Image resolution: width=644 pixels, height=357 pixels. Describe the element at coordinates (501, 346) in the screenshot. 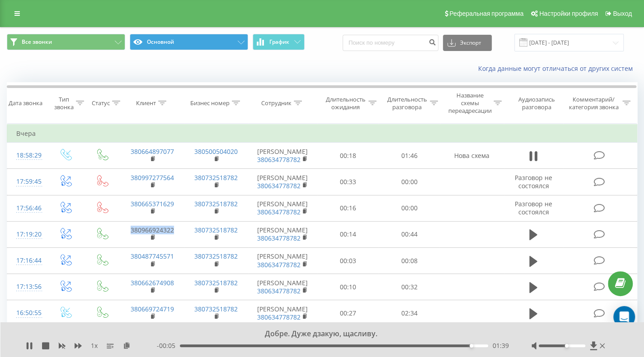

I see `span: 01:39` at that location.